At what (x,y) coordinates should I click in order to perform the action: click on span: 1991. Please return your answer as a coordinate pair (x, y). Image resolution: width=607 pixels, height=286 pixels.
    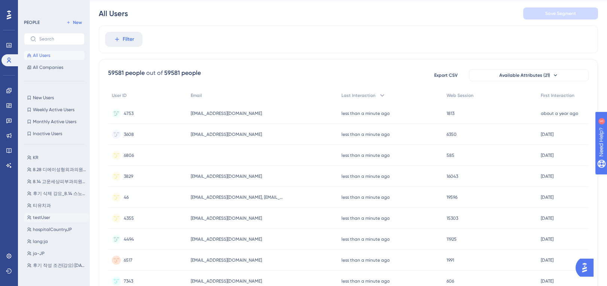
    Looking at the image, I should click on (450, 260).